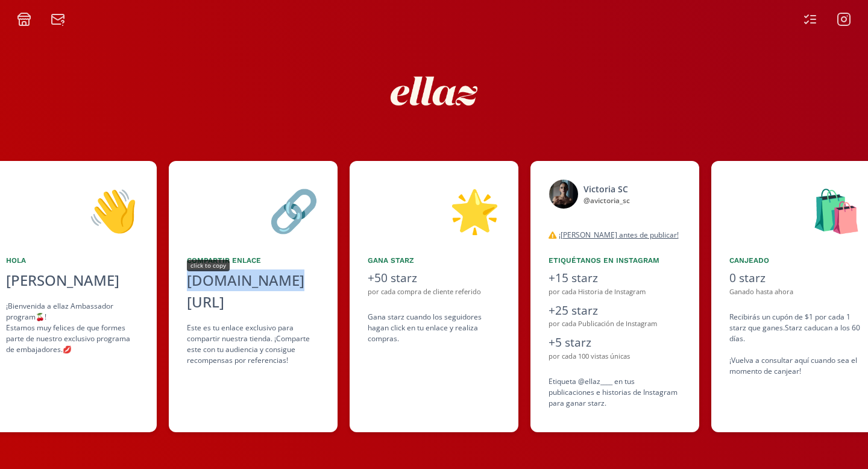 This screenshot has height=469, width=868. I want to click on div: 0 starz, so click(796, 278).